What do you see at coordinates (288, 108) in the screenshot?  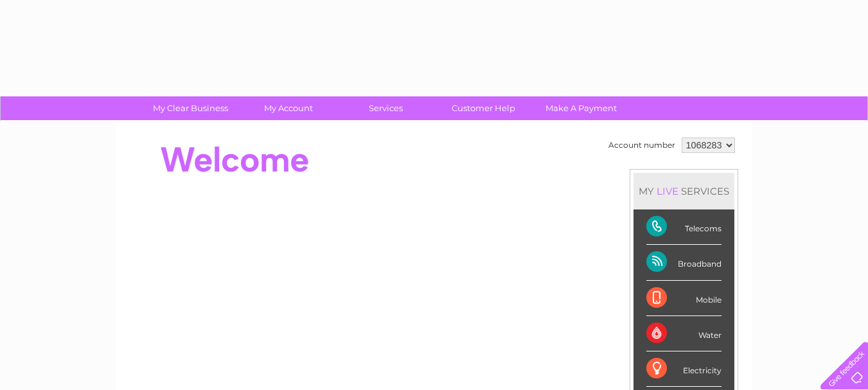 I see `a: My Account` at bounding box center [288, 108].